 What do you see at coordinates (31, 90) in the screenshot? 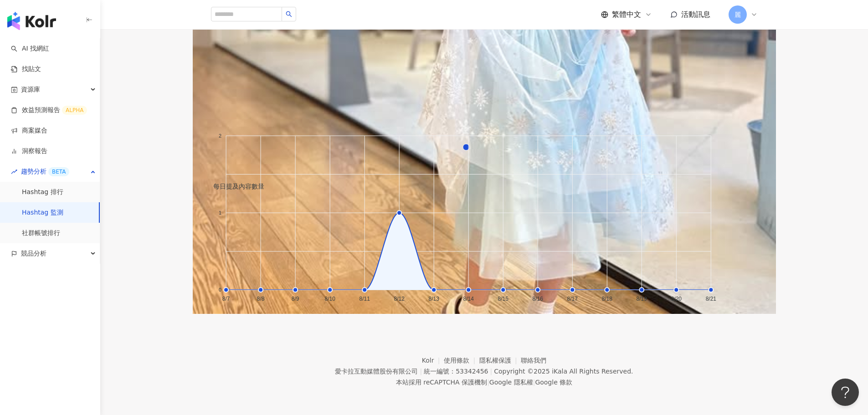
I see `span: 資源庫` at bounding box center [31, 90].